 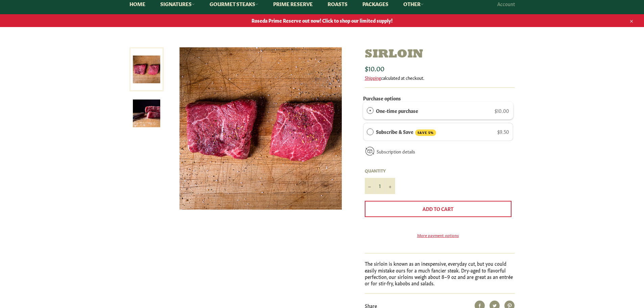 What do you see at coordinates (440, 78) in the screenshot?
I see `div: calculated at checkout.` at bounding box center [440, 78].